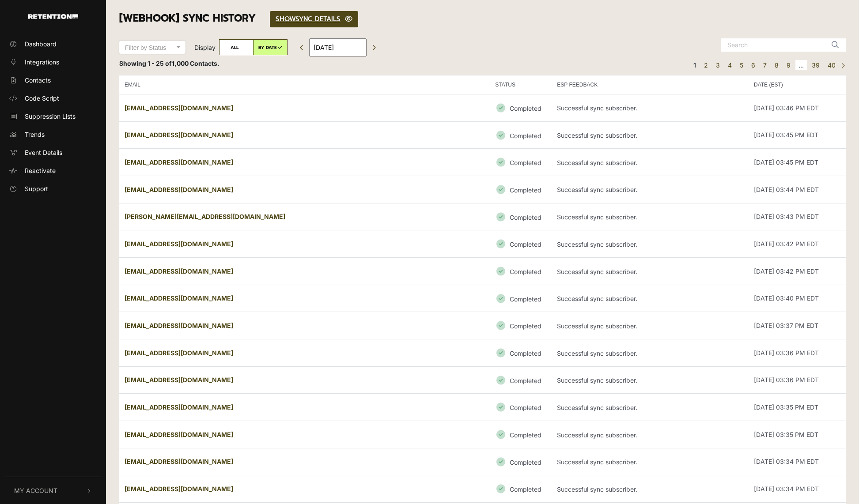 The image size is (859, 504). What do you see at coordinates (730, 65) in the screenshot?
I see `a: Page 4` at bounding box center [730, 65].